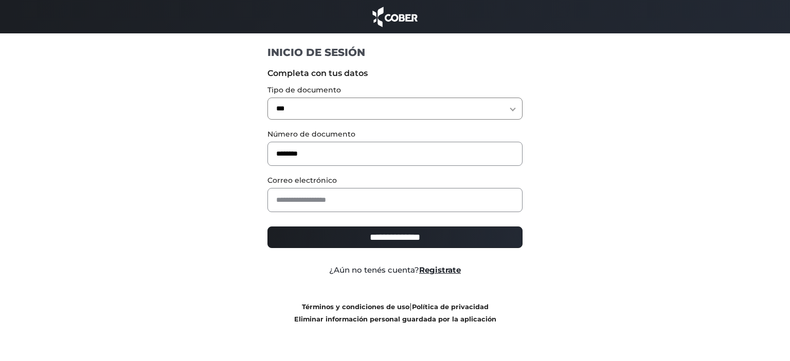  What do you see at coordinates (395, 134) in the screenshot?
I see `label: Número de documento` at bounding box center [395, 134].